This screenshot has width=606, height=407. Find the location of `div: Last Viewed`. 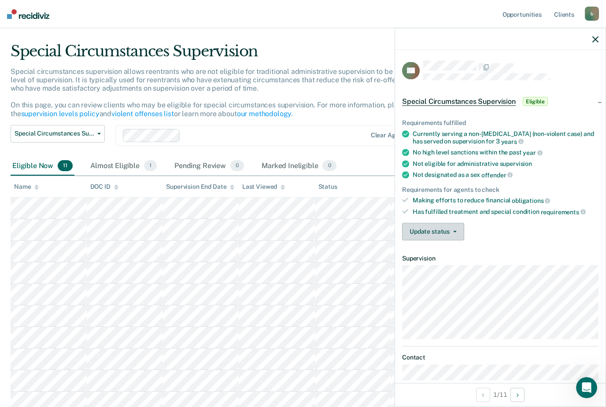

div: Last Viewed is located at coordinates (263, 187).